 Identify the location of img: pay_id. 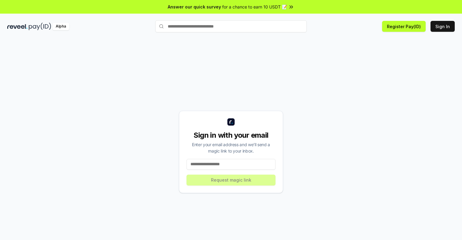
(40, 26).